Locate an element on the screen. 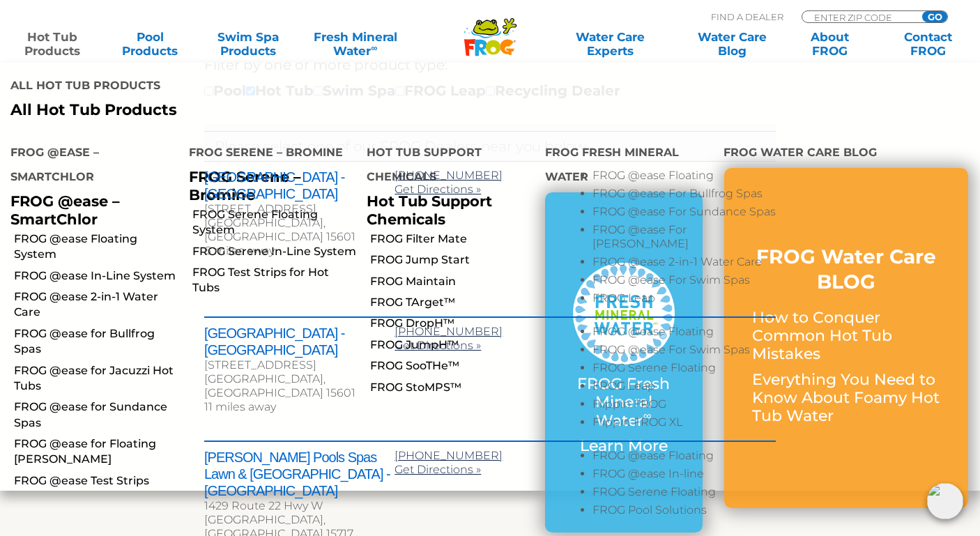 The height and width of the screenshot is (536, 980). p: How to Conquer Common Hot Tub Mistakes is located at coordinates (846, 336).